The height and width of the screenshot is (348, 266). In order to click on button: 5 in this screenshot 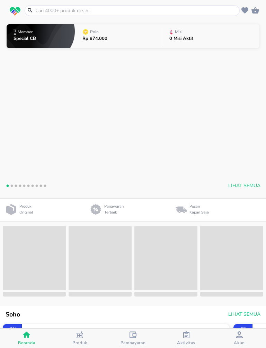, I will do `click(24, 187)`.